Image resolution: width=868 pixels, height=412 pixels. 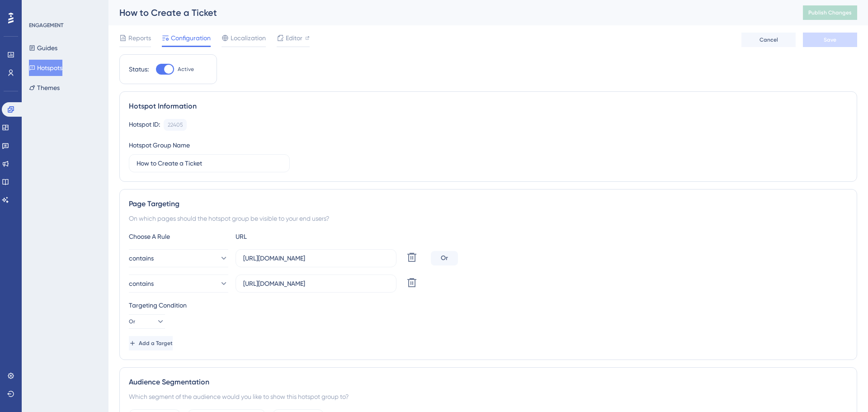 What do you see at coordinates (450, 13) in the screenshot?
I see `div: How to Create a Ticket` at bounding box center [450, 13].